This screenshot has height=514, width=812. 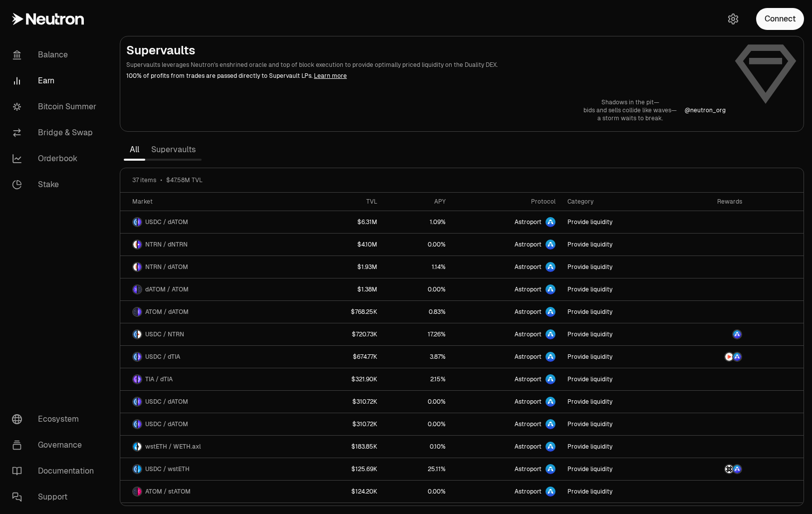 I want to click on a: @neutron_org, so click(x=705, y=110).